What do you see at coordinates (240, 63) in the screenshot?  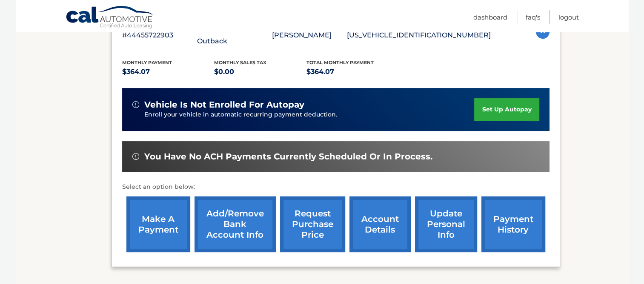 I see `span: Monthly sales Tax` at bounding box center [240, 63].